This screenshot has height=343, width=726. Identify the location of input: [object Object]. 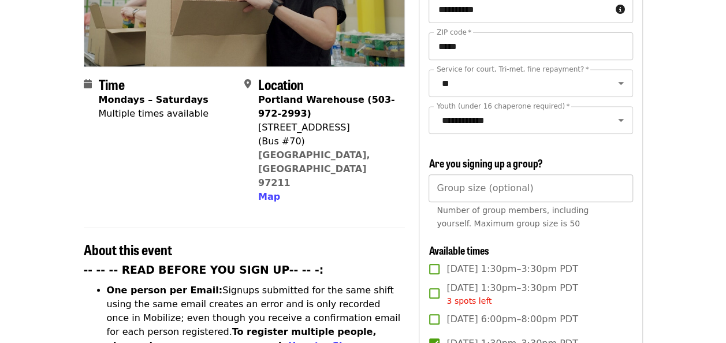
(530, 188).